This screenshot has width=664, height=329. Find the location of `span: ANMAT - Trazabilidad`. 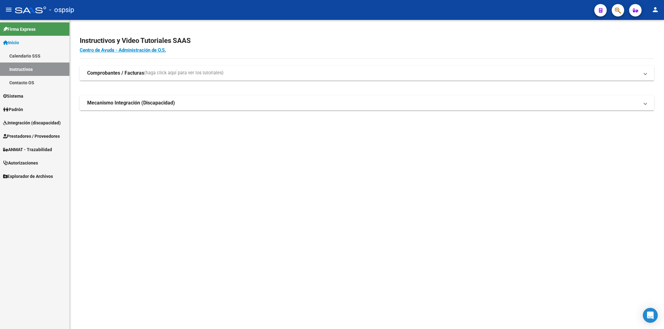

span: ANMAT - Trazabilidad is located at coordinates (27, 150).